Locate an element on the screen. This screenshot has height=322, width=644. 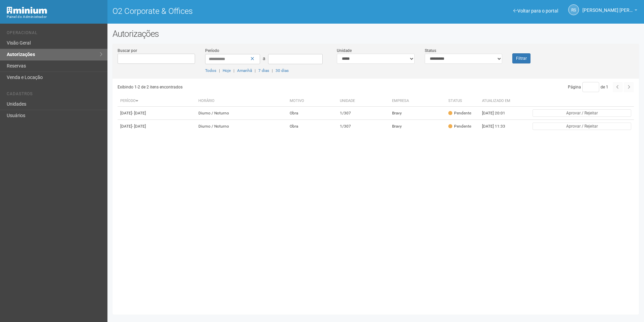
th: Atualizado em is located at coordinates (498, 101).